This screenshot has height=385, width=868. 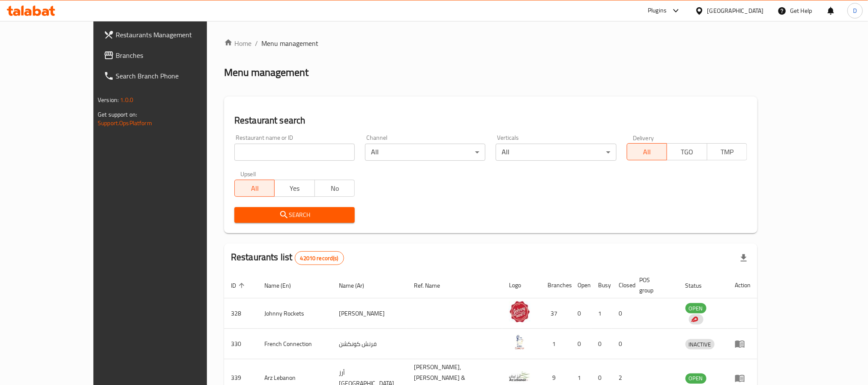 I want to click on img: Johnny Rockets, so click(x=519, y=312).